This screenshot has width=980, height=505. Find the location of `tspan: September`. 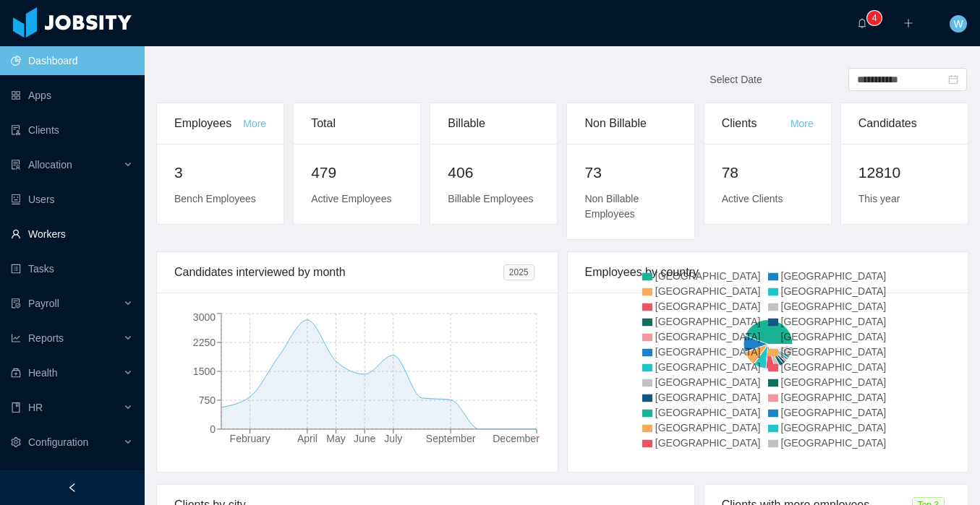

tspan: September is located at coordinates (451, 439).